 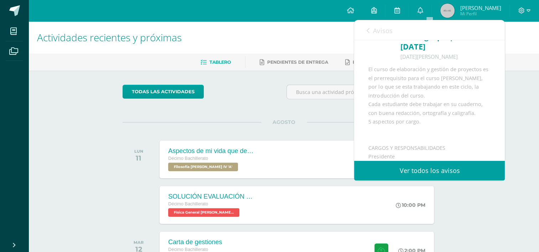 I want to click on div: Carta de gestiones, so click(x=205, y=242).